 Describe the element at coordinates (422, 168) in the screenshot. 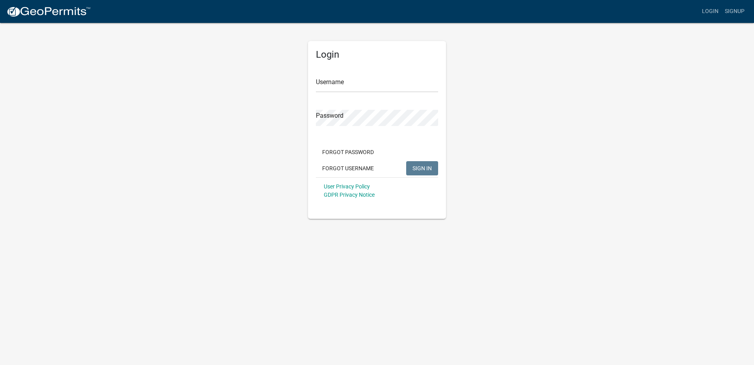

I see `span: SIGN IN` at that location.